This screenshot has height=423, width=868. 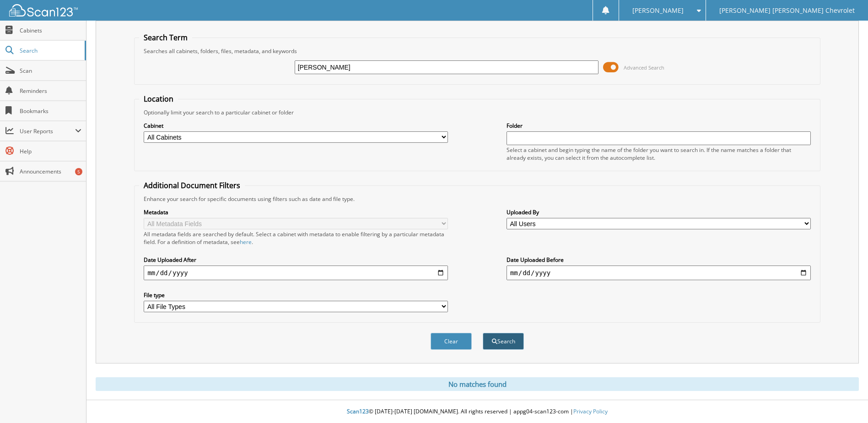 What do you see at coordinates (50, 30) in the screenshot?
I see `span: Cabinets` at bounding box center [50, 30].